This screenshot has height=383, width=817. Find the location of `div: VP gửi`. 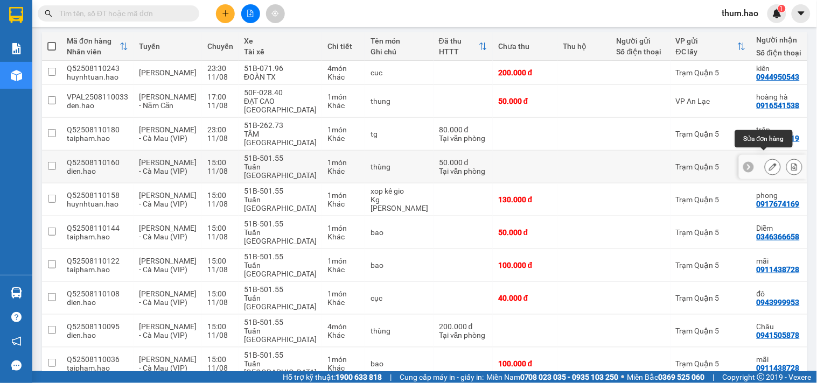

div: VP gửi is located at coordinates (706, 41).